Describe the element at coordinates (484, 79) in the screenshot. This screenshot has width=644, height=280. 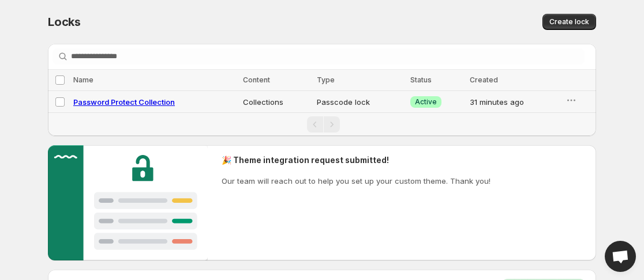
I see `span: Created` at that location.